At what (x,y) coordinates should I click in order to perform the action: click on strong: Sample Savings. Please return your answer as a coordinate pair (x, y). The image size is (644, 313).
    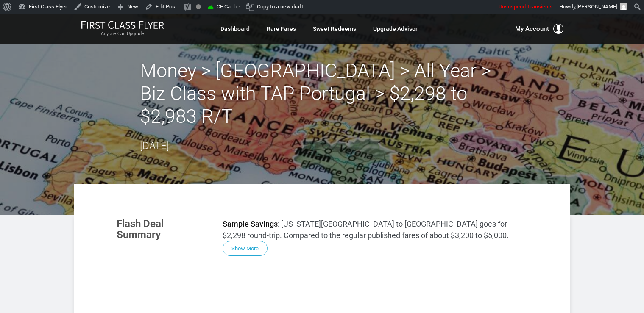
    Looking at the image, I should click on (250, 224).